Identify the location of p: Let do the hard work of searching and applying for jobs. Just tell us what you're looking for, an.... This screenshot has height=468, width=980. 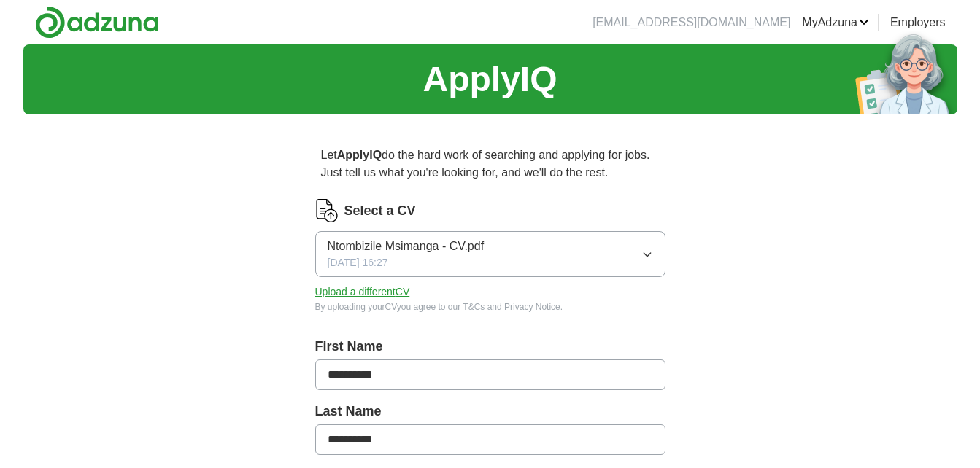
(490, 164).